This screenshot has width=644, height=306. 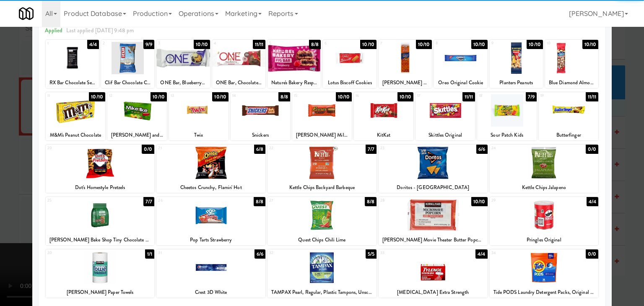 What do you see at coordinates (337, 43) in the screenshot?
I see `div: 6` at bounding box center [337, 43].